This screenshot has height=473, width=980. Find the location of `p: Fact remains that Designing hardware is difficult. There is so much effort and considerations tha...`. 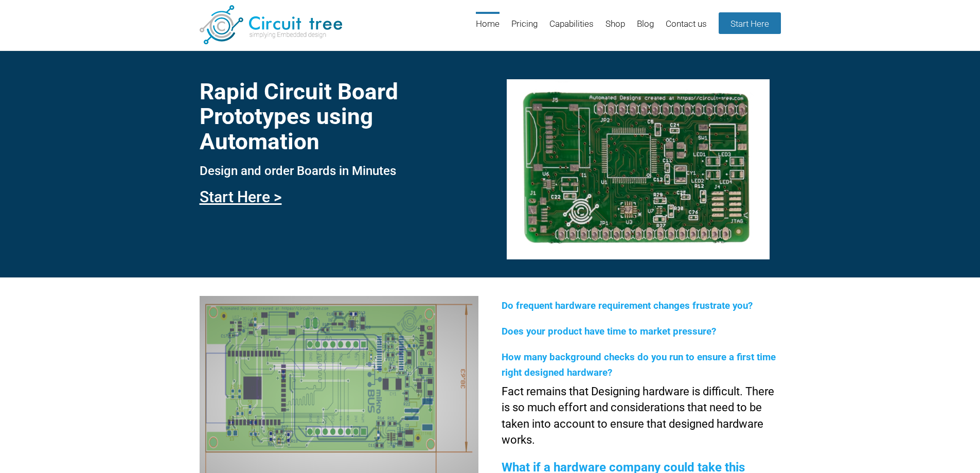

p: Fact remains that Designing hardware is difficult. There is so much effort and considerations tha... is located at coordinates (641, 416).